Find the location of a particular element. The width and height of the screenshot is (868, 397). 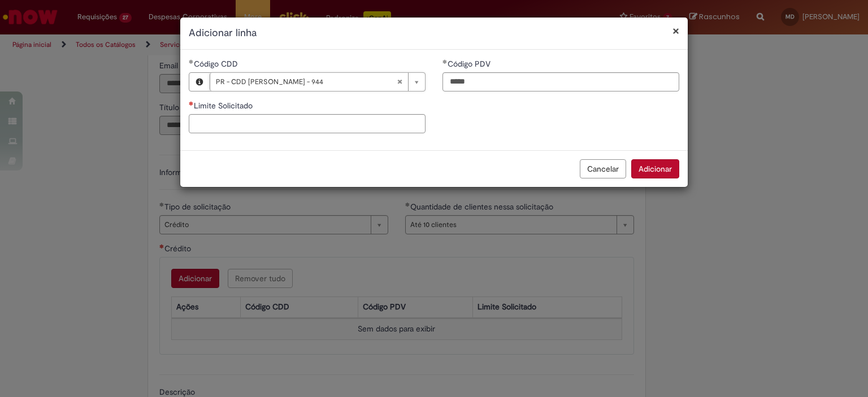

button: Código CDD, Visualizar este registro PR - CDD Mogi Mirim - 944 is located at coordinates (200, 82).